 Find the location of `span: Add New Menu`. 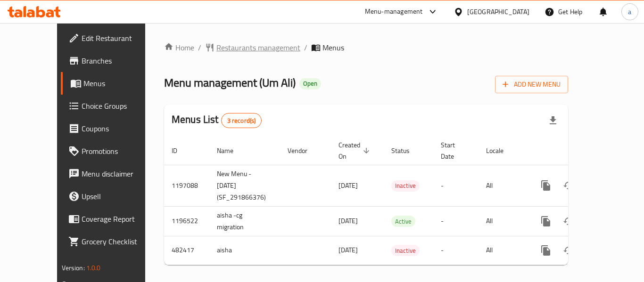

span: Add New Menu is located at coordinates (531, 84).